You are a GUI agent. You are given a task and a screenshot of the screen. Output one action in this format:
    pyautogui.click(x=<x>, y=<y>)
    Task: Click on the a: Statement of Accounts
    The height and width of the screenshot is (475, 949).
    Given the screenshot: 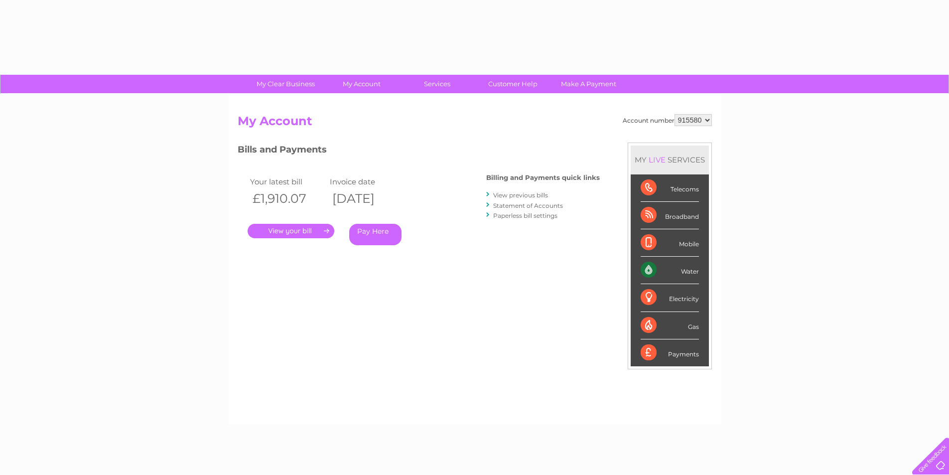 What is the action you would take?
    pyautogui.click(x=528, y=205)
    